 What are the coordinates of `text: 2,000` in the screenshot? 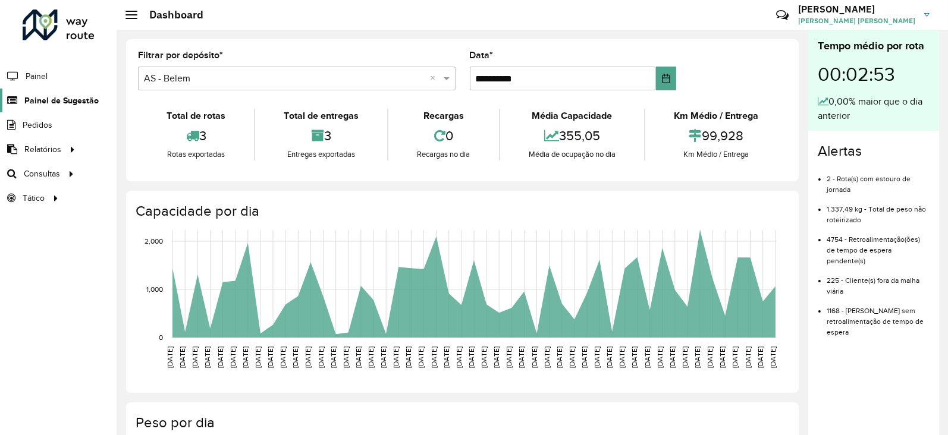 It's located at (153, 241).